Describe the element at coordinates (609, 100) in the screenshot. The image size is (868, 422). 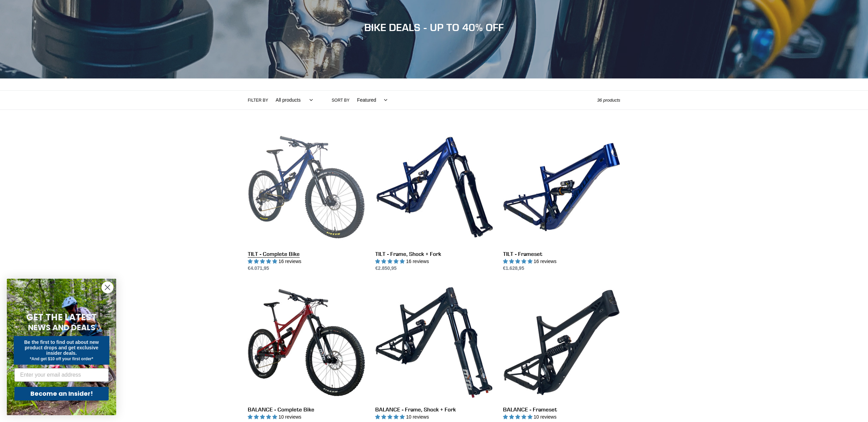
I see `span: 36 products` at that location.